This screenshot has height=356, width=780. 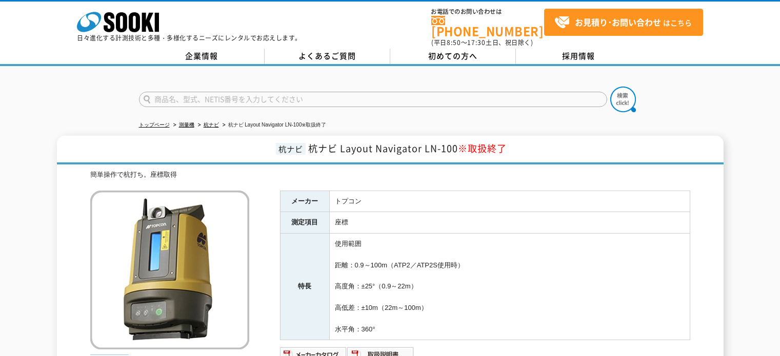 What do you see at coordinates (154, 125) in the screenshot?
I see `a: トップページ` at bounding box center [154, 125].